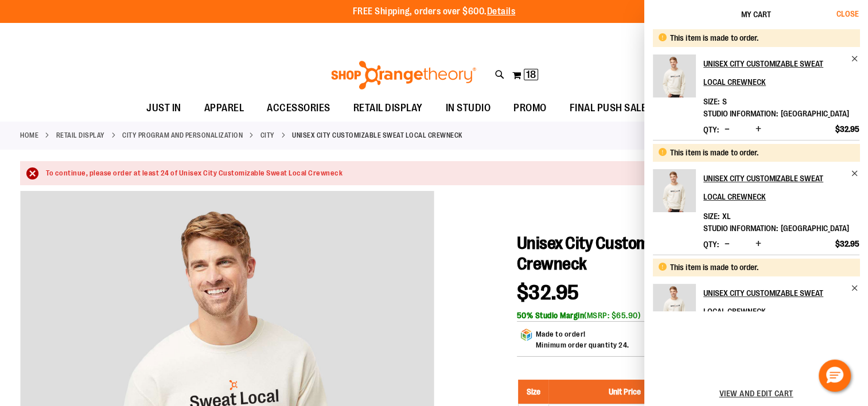 The image size is (868, 406). Describe the element at coordinates (757, 393) in the screenshot. I see `a: View and edit cart` at that location.